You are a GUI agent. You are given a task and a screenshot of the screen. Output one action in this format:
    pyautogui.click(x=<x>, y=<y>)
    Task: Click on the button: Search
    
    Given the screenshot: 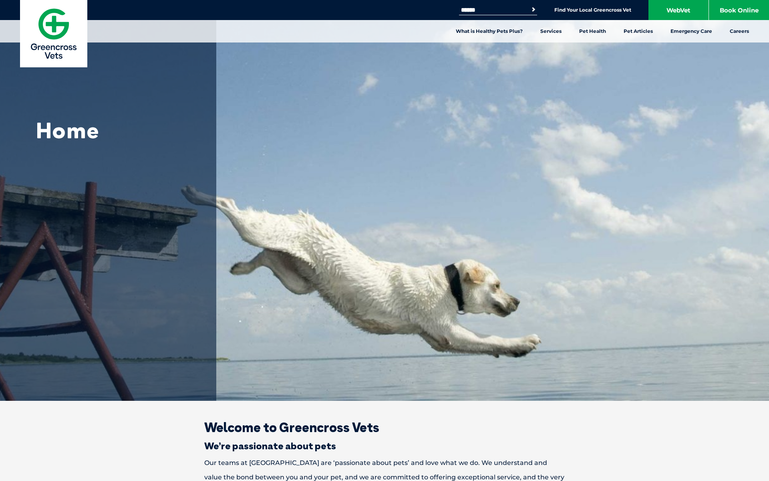 What is the action you would take?
    pyautogui.click(x=533, y=10)
    